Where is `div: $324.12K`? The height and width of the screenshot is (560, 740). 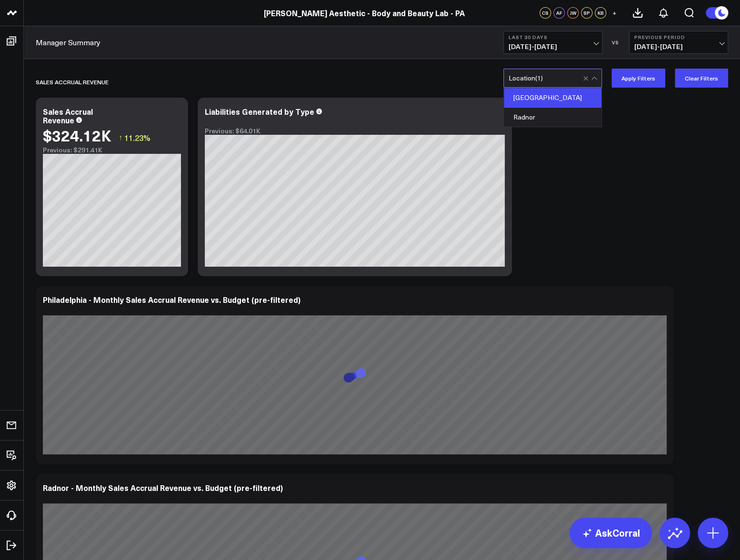
div: $324.12K is located at coordinates (77, 135).